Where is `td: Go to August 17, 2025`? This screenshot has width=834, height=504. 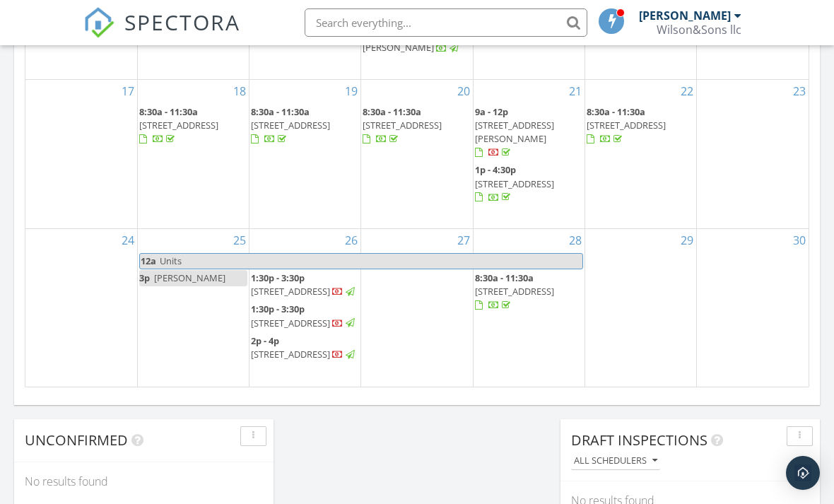
td: Go to August 17, 2025 is located at coordinates (81, 153).